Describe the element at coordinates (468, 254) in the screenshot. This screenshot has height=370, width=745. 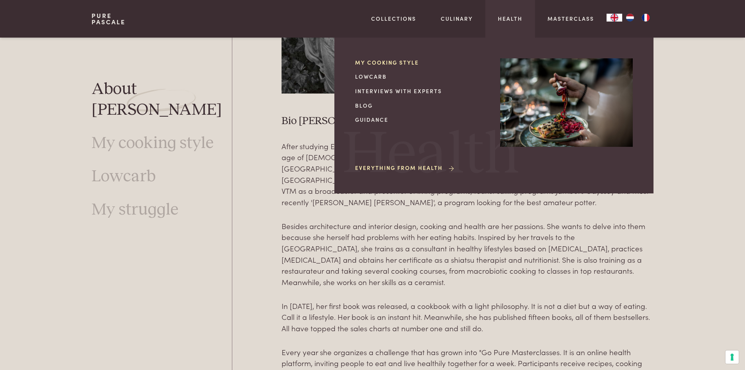
I see `p: Besides architecture and interior design, cooking and health are her passions. She wants to delve...` at that location.